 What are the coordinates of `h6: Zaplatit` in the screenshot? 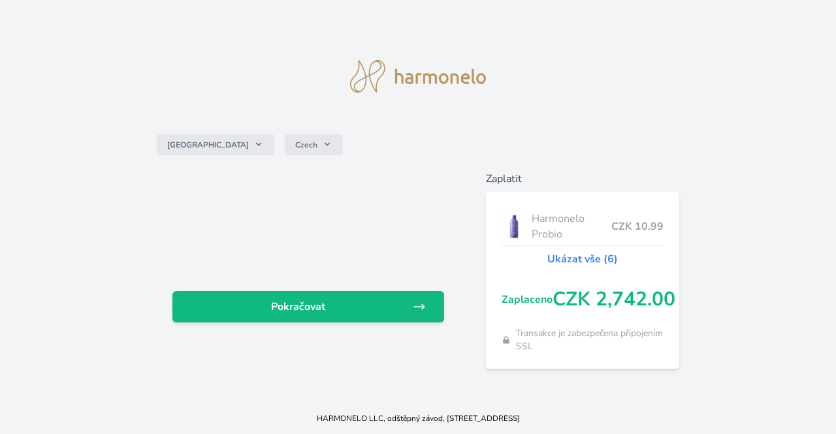 It's located at (582, 179).